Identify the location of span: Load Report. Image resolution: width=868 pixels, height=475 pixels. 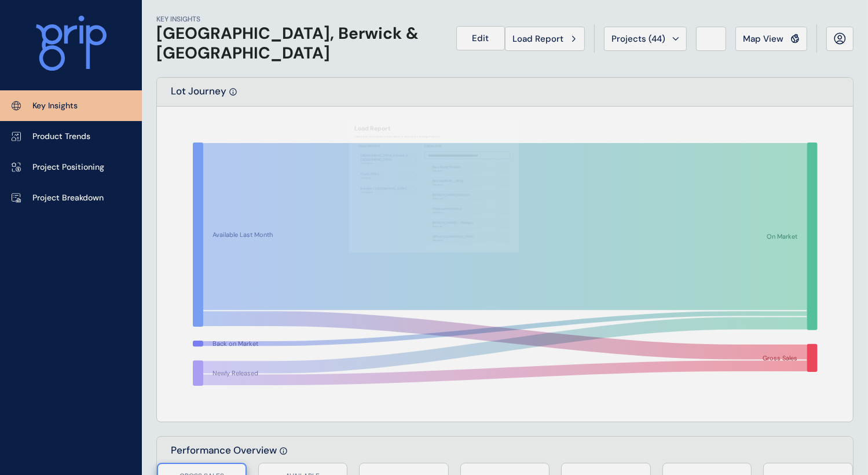
(538, 39).